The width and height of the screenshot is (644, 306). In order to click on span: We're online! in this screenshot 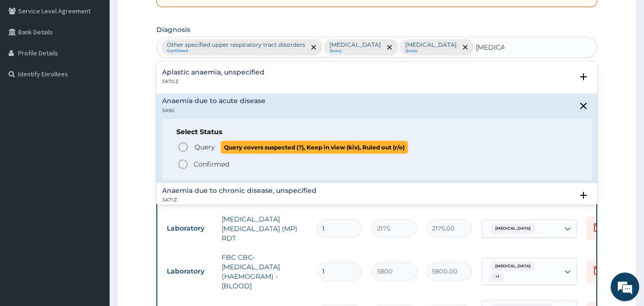, I will do `click(94, 140)`.